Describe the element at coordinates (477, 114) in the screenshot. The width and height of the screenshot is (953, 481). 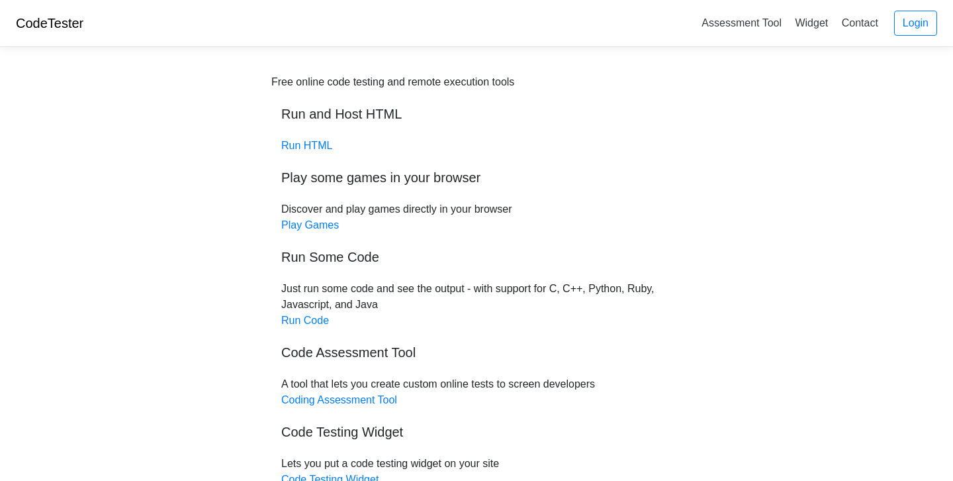
I see `h5: Run and Host HTML` at that location.